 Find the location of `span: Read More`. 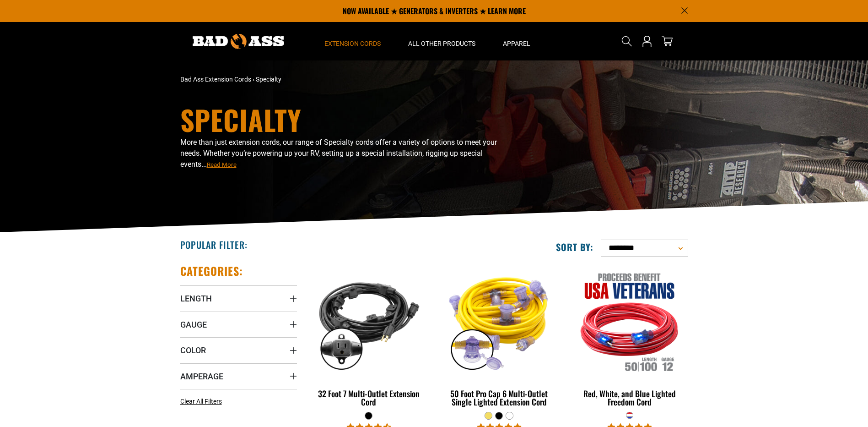

span: Read More is located at coordinates (221, 165).